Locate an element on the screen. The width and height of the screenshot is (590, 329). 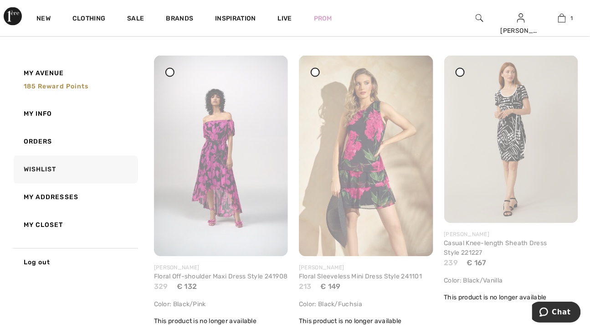
span: 185 Reward points is located at coordinates (56, 86).